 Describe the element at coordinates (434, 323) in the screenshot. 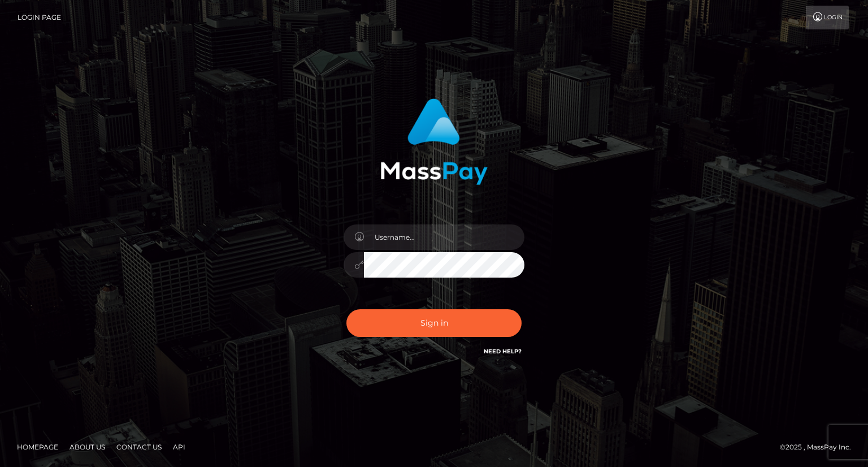

I see `button: Sign in` at that location.